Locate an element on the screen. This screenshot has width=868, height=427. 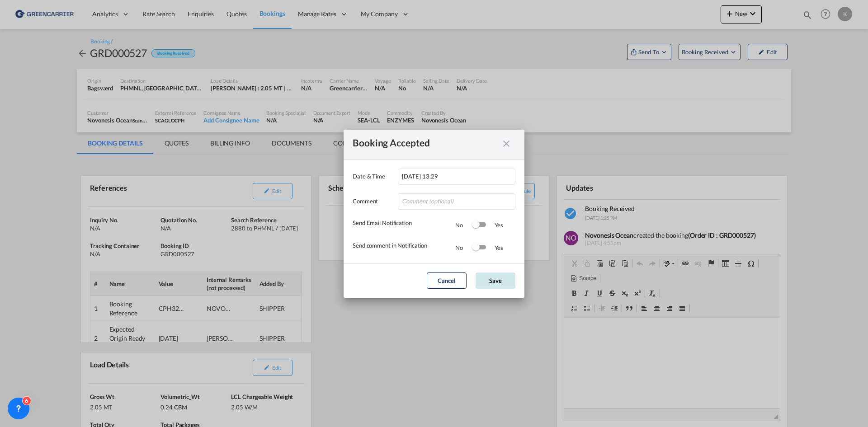
md-dialog: Date & ... is located at coordinates (434, 214).